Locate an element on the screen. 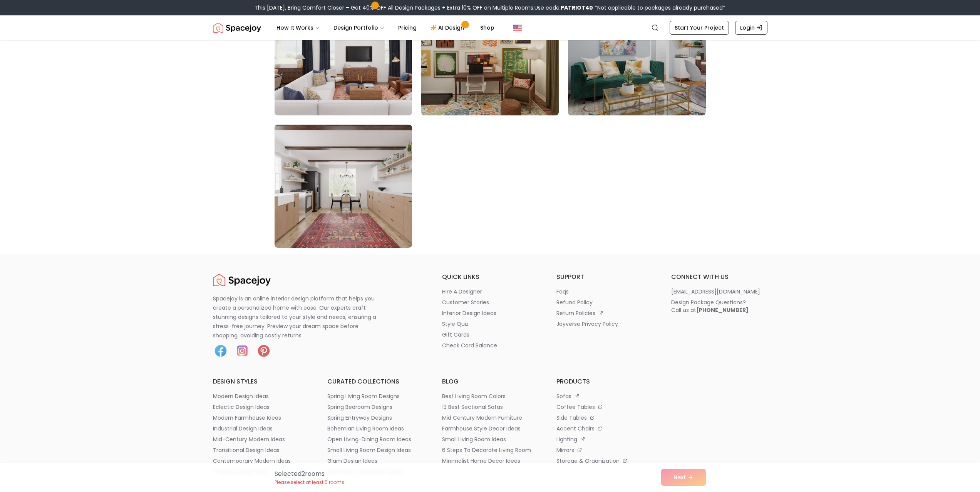 This screenshot has height=492, width=980. a: joyverse privacy policy is located at coordinates (604, 324).